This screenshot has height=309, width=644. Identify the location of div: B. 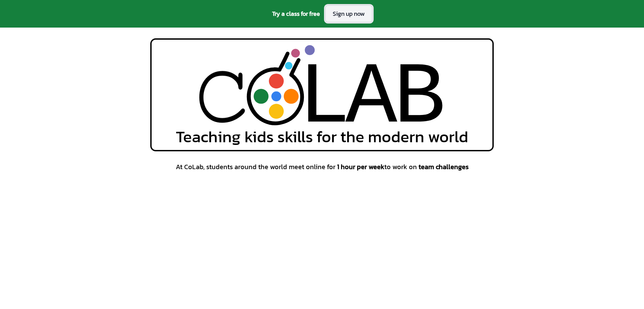
(420, 98).